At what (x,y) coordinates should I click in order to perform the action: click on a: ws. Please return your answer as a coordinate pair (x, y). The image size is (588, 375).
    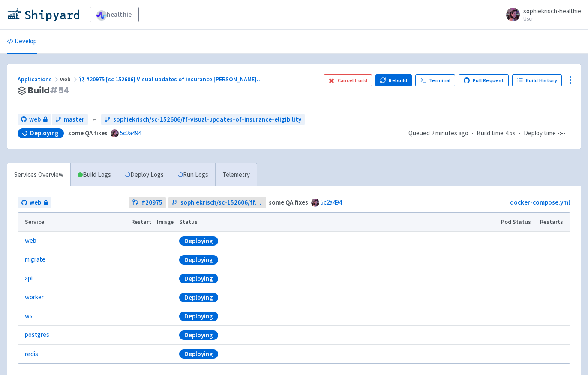
    Looking at the image, I should click on (29, 316).